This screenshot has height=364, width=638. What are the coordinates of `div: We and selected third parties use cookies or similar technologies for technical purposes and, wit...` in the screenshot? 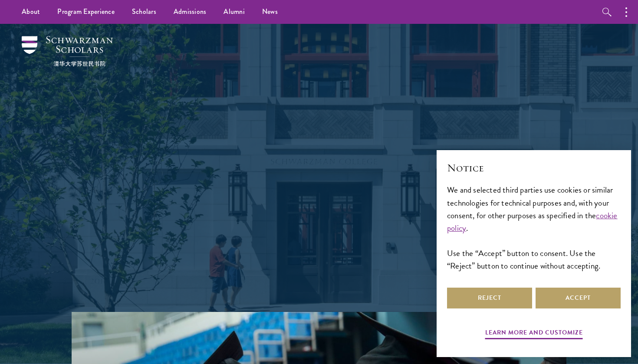 It's located at (534, 227).